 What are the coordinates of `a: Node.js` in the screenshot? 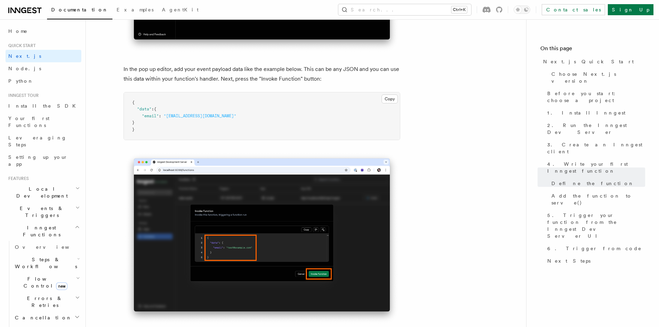 It's located at (43, 68).